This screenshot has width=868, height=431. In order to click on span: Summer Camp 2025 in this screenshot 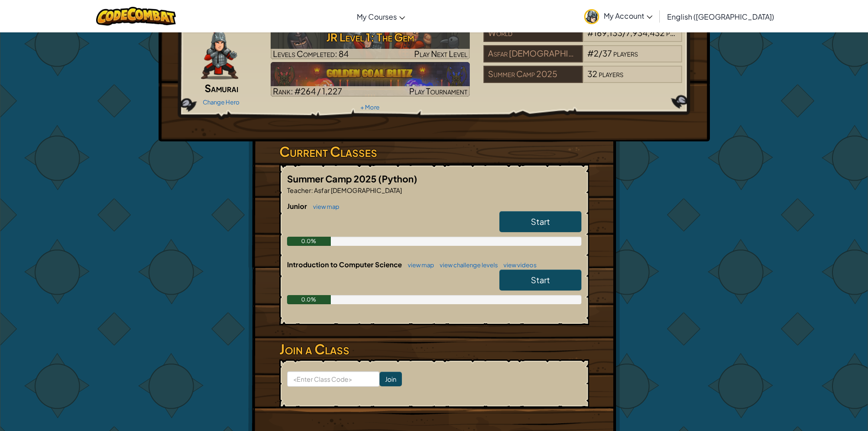, I will do `click(333, 179)`.